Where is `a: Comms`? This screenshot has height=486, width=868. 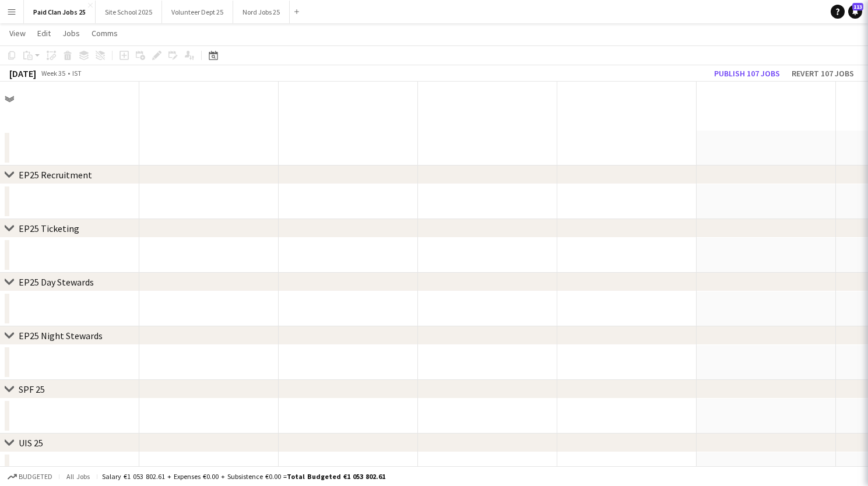
a: Comms is located at coordinates (104, 33).